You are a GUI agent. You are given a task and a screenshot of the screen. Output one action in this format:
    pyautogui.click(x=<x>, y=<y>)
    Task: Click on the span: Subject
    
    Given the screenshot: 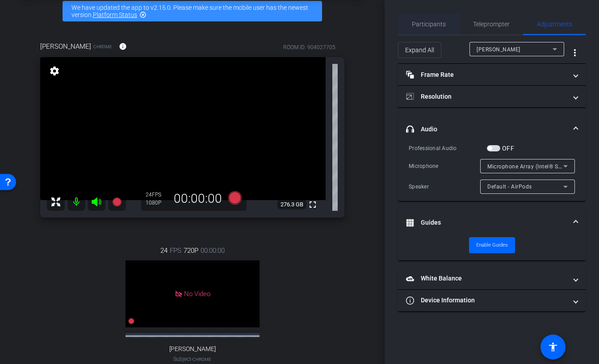 What is the action you would take?
    pyautogui.click(x=192, y=359)
    